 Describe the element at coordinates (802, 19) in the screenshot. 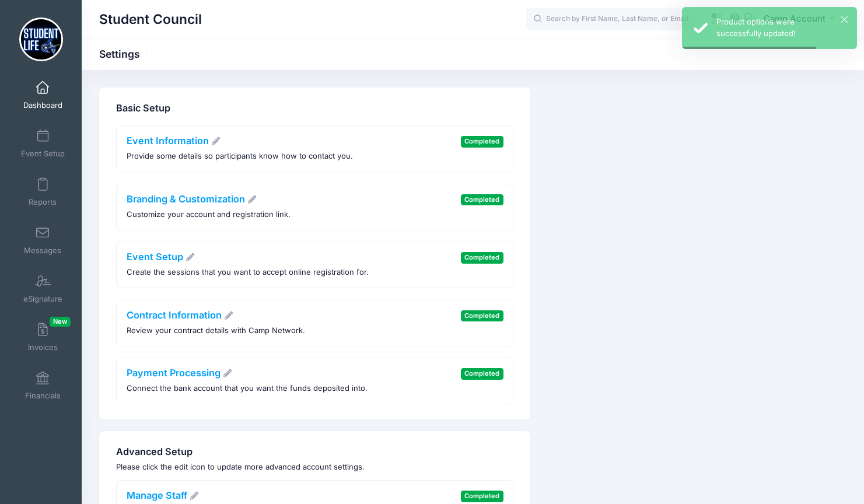

I see `button: Camp Account` at that location.